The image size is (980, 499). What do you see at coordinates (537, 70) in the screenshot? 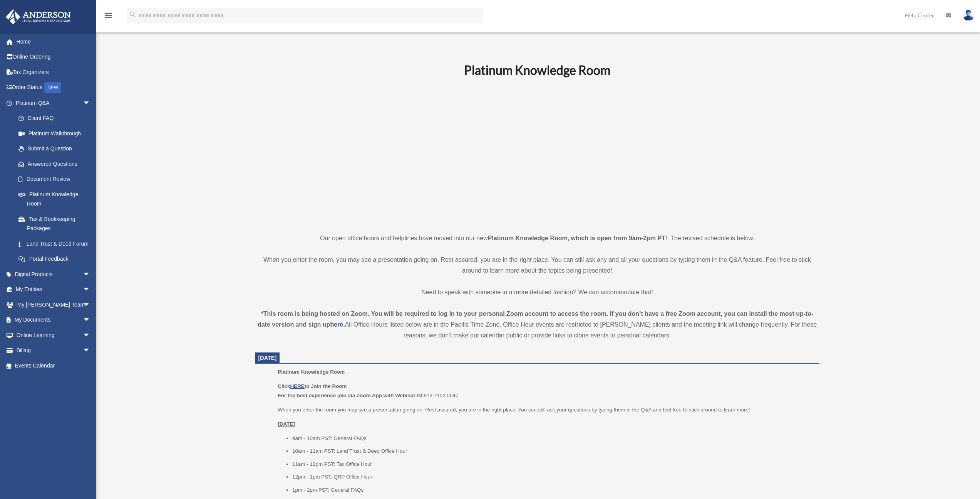
I see `b: Platinum Knowledge Room` at bounding box center [537, 70].